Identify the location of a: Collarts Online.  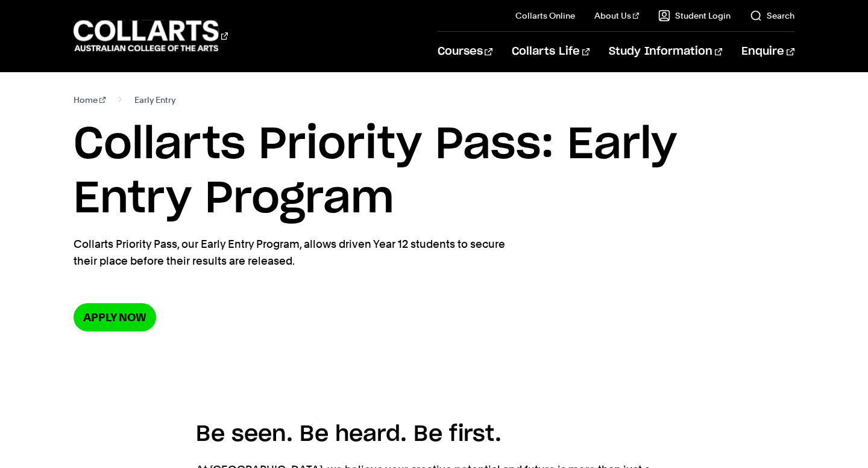
(544, 15).